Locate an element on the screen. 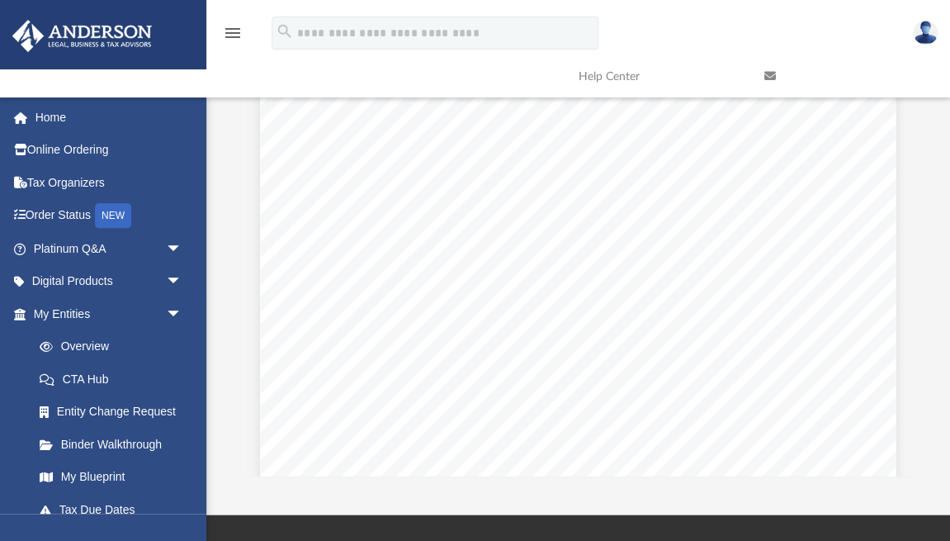 Image resolution: width=950 pixels, height=541 pixels. a: Tax Due Dates is located at coordinates (115, 509).